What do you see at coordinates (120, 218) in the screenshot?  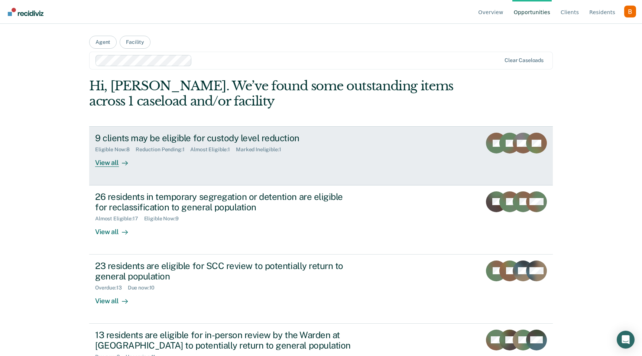 I see `div: Almost Eligible : 17` at bounding box center [120, 218].